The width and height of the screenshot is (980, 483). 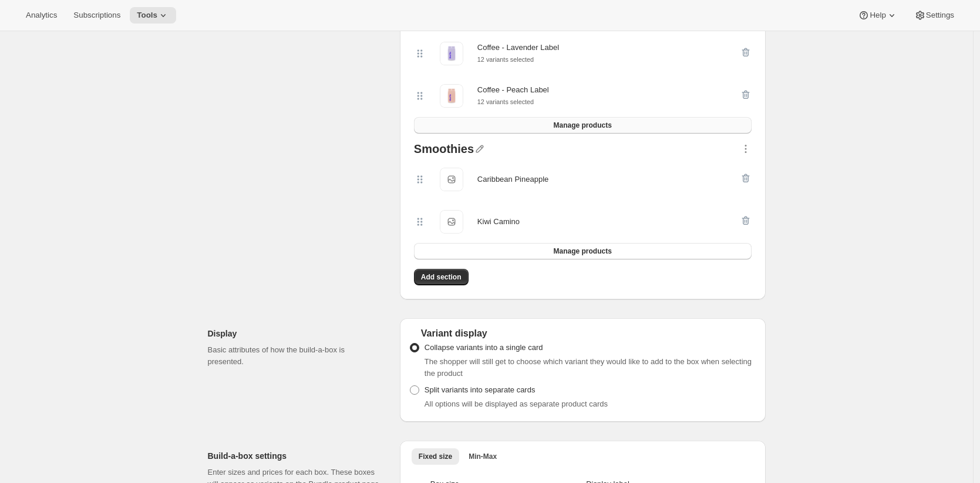 I want to click on p: Basic attributes of how the build-a-box is presented., so click(x=295, y=356).